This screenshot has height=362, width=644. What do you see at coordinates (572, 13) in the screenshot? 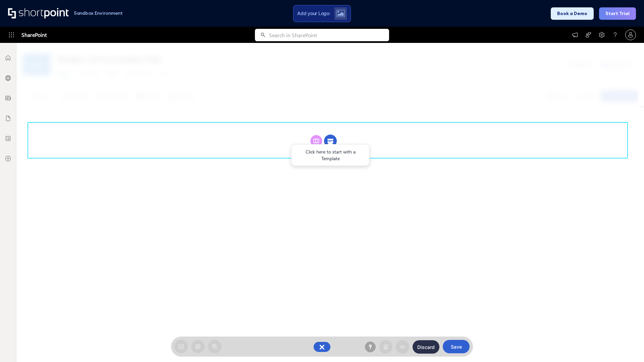
I see `button: Book a Demo` at bounding box center [572, 13].